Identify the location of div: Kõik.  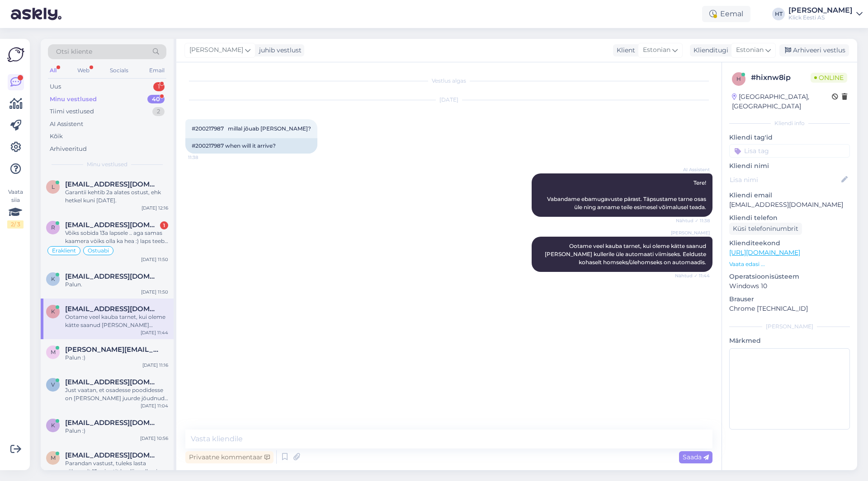
(56, 136).